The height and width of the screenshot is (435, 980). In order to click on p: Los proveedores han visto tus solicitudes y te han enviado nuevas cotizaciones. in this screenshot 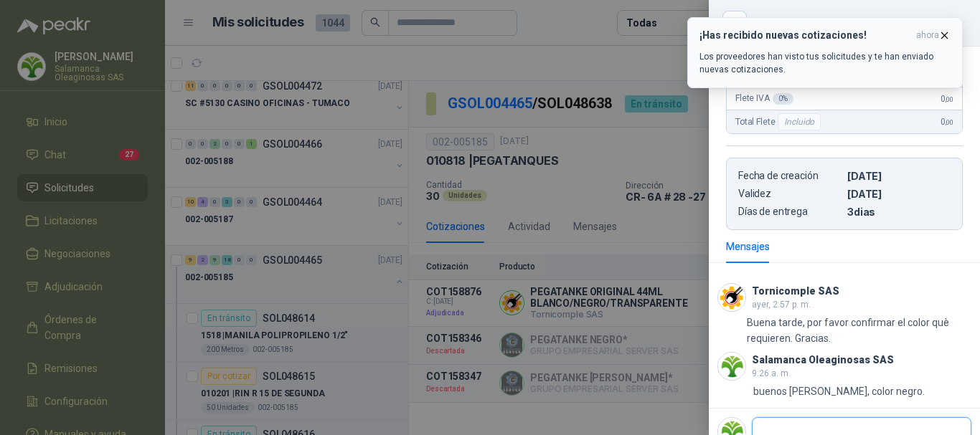, I will do `click(825, 63)`.